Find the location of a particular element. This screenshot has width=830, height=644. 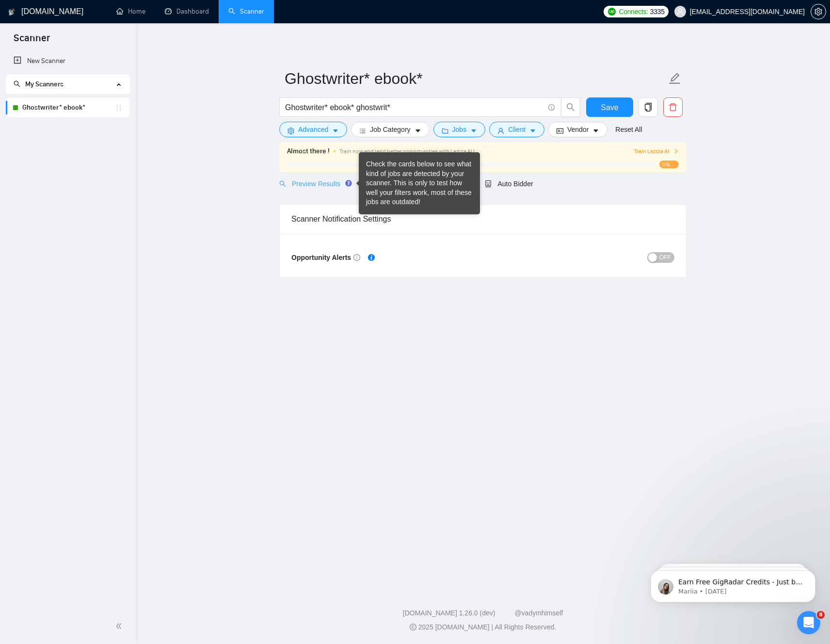

span: edit is located at coordinates (674, 78).